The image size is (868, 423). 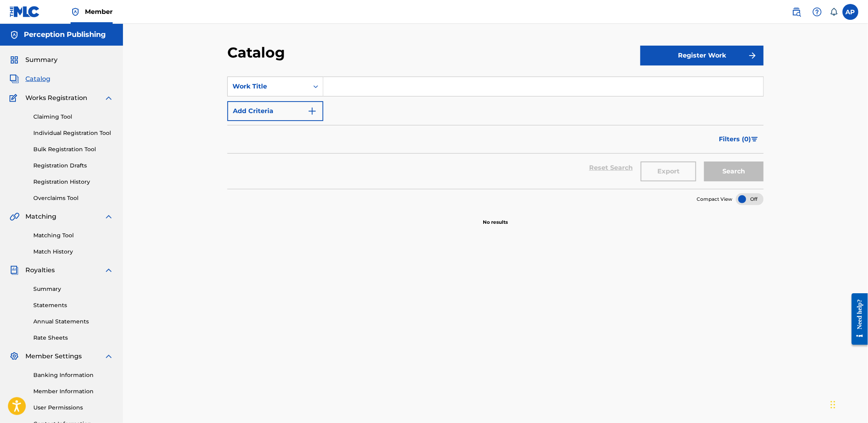 What do you see at coordinates (73, 289) in the screenshot?
I see `a: Summary` at bounding box center [73, 289].